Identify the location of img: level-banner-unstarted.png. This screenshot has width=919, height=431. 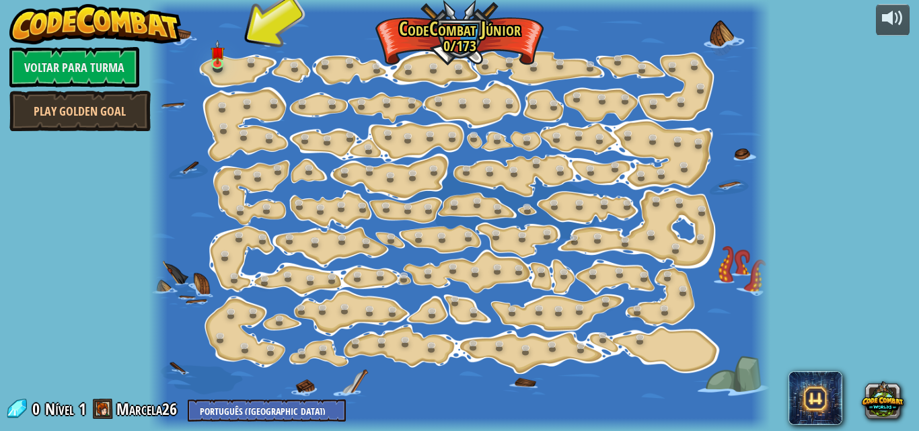
(217, 52).